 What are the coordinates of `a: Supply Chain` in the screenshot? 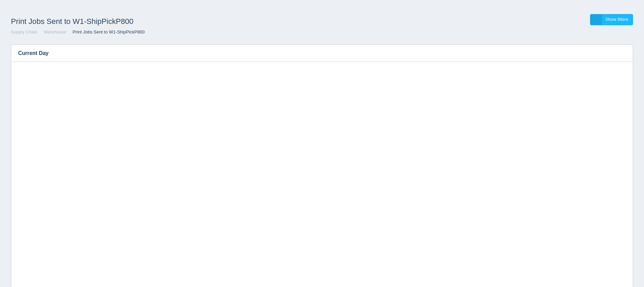 It's located at (24, 32).